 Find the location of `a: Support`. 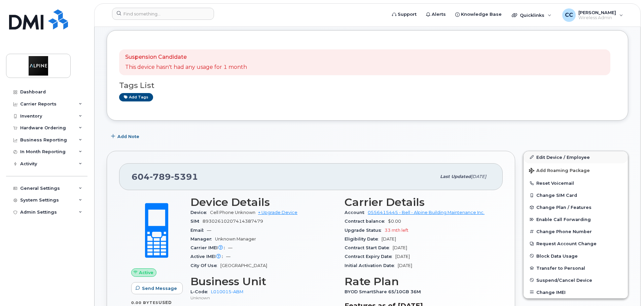

a: Support is located at coordinates (404, 14).